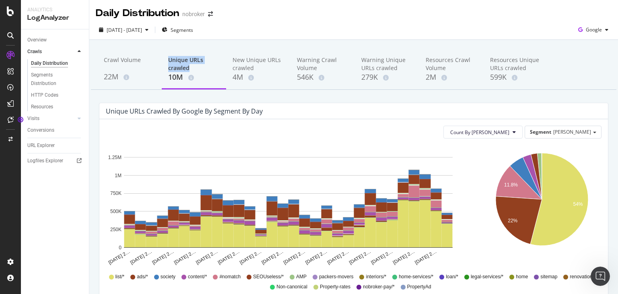 This screenshot has width=618, height=294. Describe the element at coordinates (194, 77) in the screenshot. I see `div: 10M` at that location.